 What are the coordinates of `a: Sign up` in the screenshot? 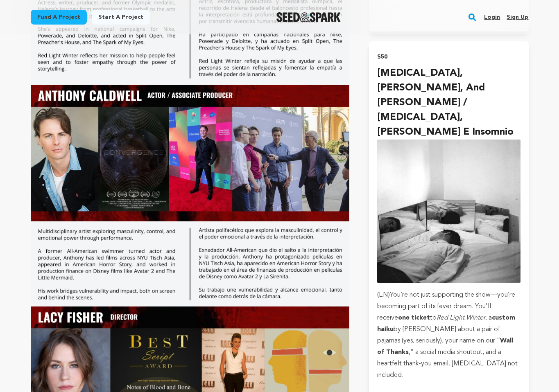 It's located at (517, 17).